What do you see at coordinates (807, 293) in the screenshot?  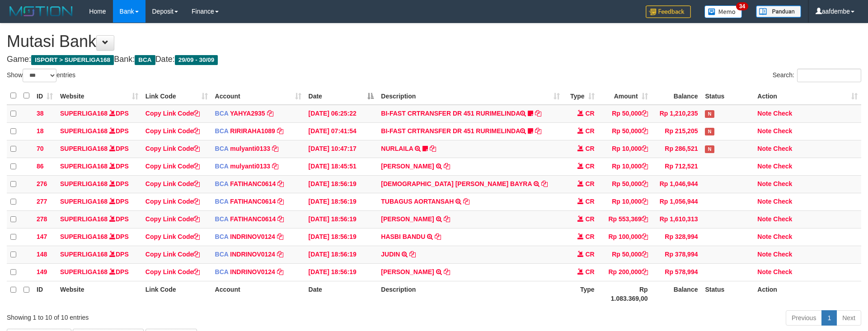 I see `th: Action` at bounding box center [807, 293].